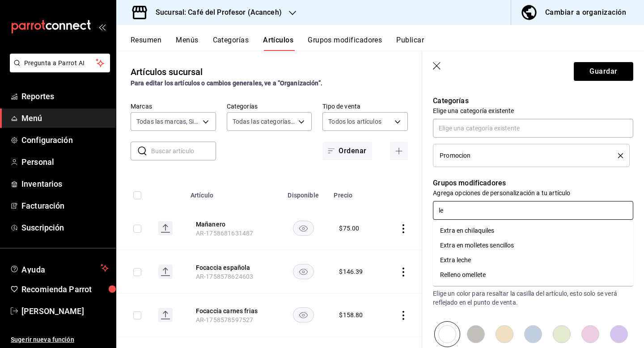 The height and width of the screenshot is (348, 644). I want to click on strong: Para editar los artículos o cambios generales, ve a “Organización”., so click(226, 83).